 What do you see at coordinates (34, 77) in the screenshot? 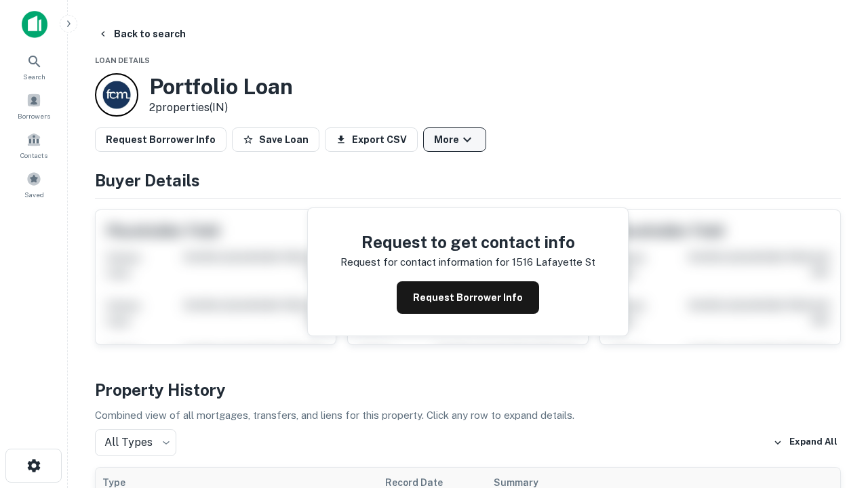
I see `span: Search` at bounding box center [34, 77].